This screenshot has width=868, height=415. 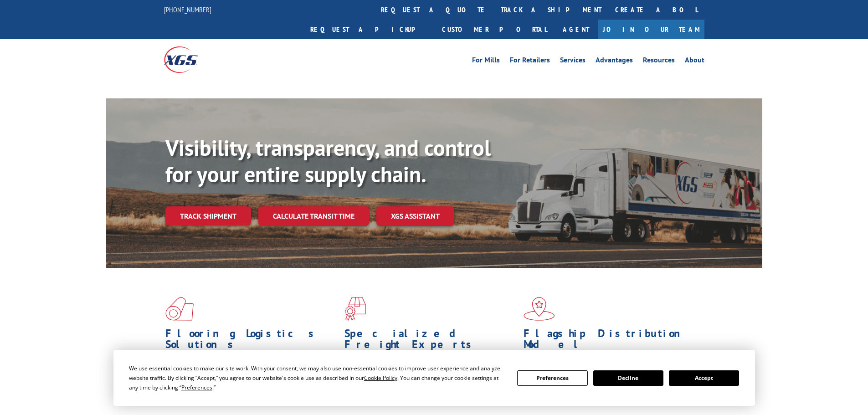 I want to click on b: Visibility, transparency, and control for your entire supply chain., so click(x=328, y=161).